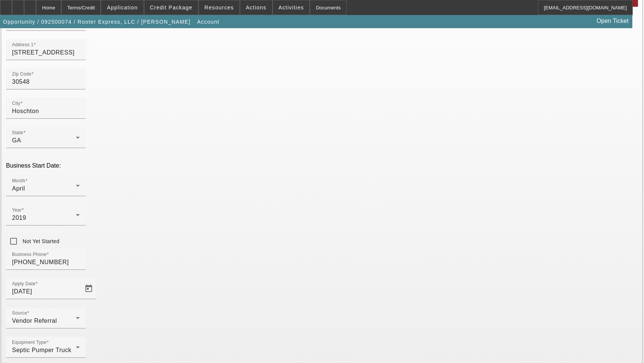 The height and width of the screenshot is (363, 644). What do you see at coordinates (22, 45) in the screenshot?
I see `mat-label: Address 1` at bounding box center [22, 45].